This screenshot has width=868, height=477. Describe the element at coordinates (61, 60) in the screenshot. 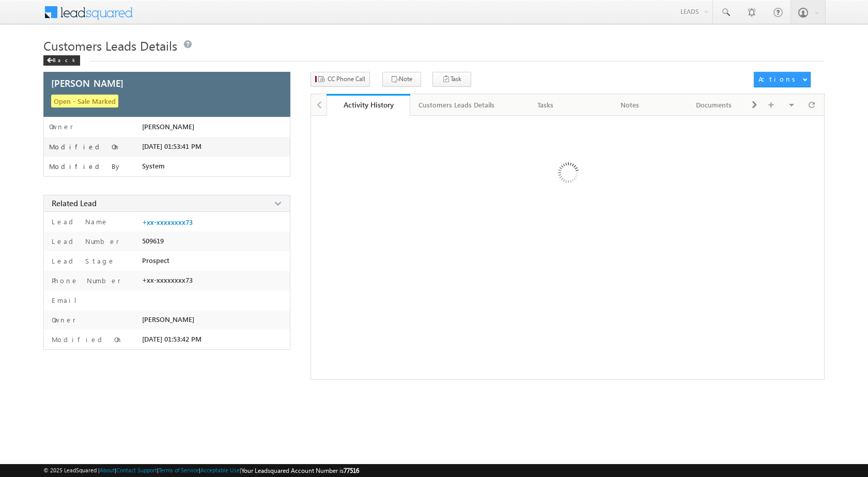

I see `div: Back` at that location.